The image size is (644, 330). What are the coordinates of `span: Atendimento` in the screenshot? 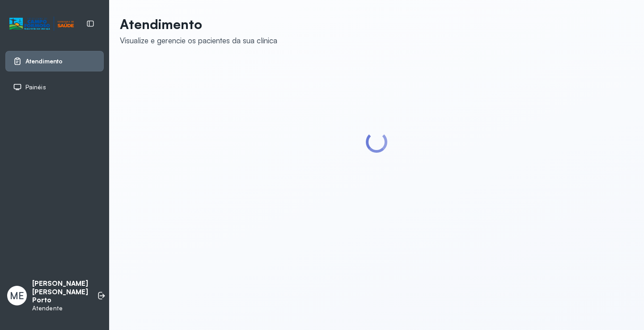 It's located at (44, 61).